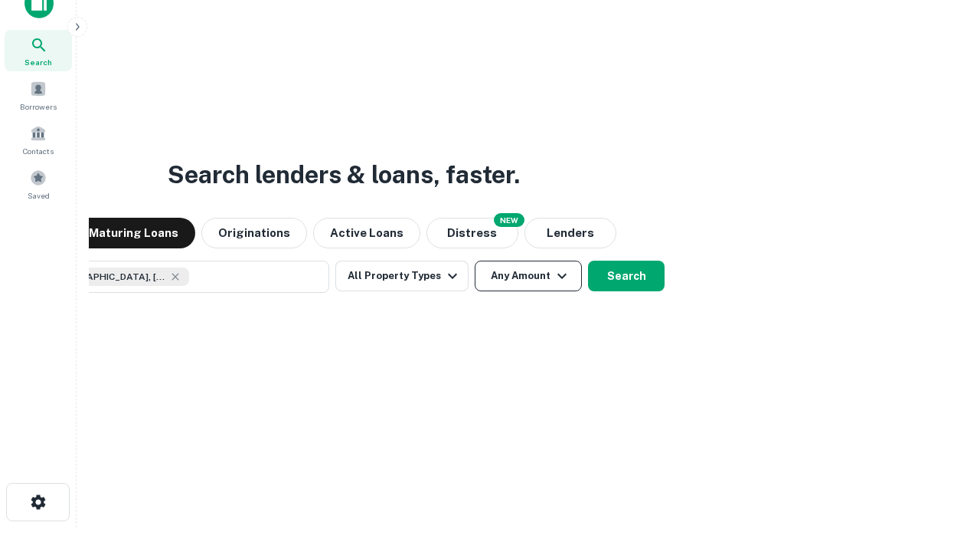 Image resolution: width=980 pixels, height=552 pixels. I want to click on a: Search, so click(38, 51).